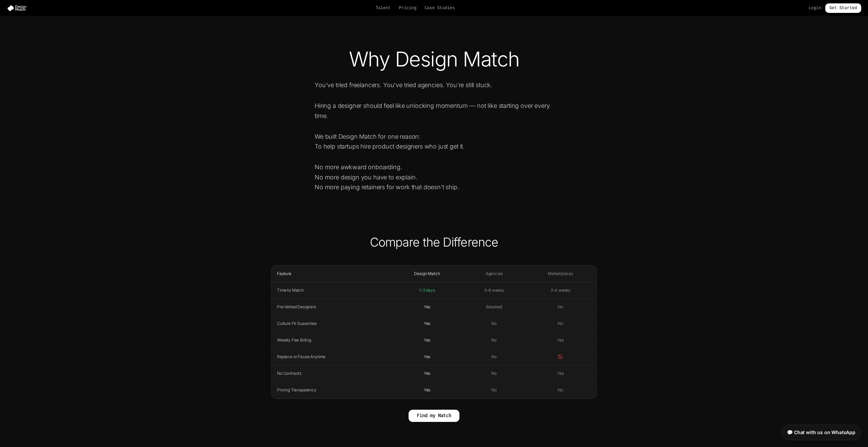 This screenshot has height=447, width=868. Describe the element at coordinates (440, 111) in the screenshot. I see `p: Hiring a designer should feel like unlocking momentum — not like starting over every time.` at that location.